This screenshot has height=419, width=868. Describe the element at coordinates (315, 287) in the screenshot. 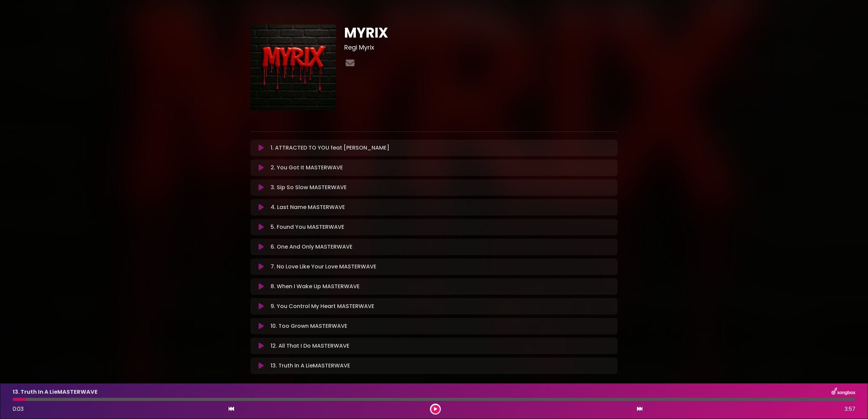

I see `p: 8. When I Wake Up MASTERWAVE` at that location.